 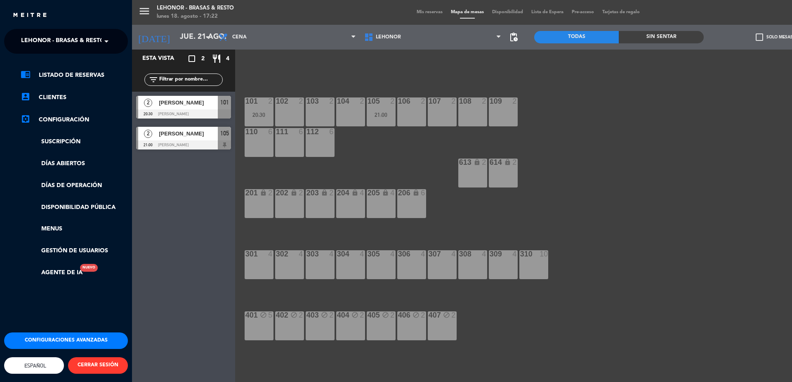 I want to click on a: Días de Operación, so click(x=74, y=185).